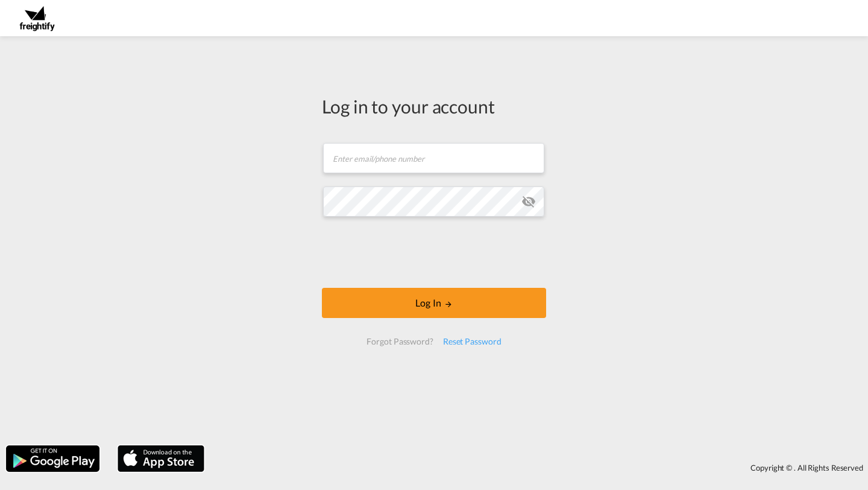  What do you see at coordinates (36, 18) in the screenshot?
I see `img: freightify.png` at bounding box center [36, 18].